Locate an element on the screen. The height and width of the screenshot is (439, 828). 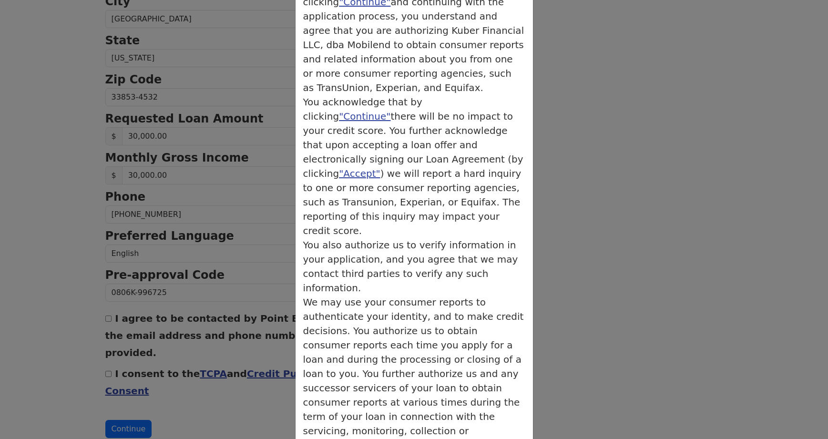
a: "Accept" is located at coordinates (360, 174).